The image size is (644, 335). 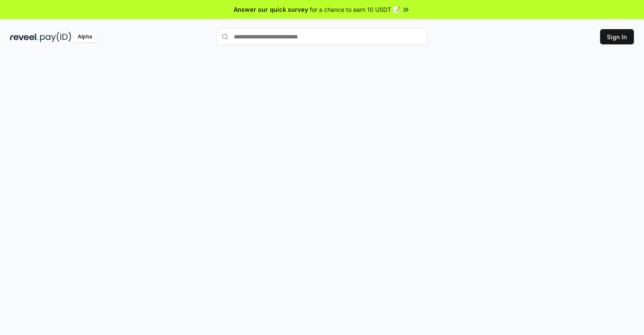 I want to click on button: Sign In, so click(x=617, y=37).